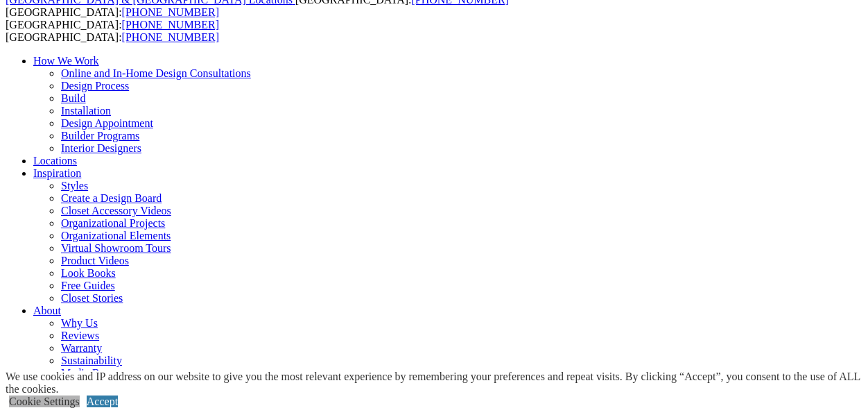 Image resolution: width=868 pixels, height=408 pixels. What do you see at coordinates (74, 185) in the screenshot?
I see `a: Styles` at bounding box center [74, 185].